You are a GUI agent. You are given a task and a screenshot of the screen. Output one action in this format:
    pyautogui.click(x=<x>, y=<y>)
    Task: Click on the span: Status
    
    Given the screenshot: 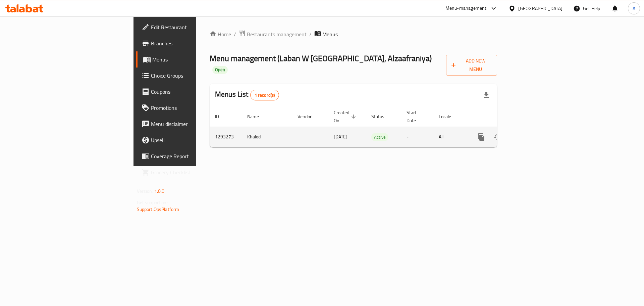 What is the action you would take?
    pyautogui.click(x=382, y=116)
    